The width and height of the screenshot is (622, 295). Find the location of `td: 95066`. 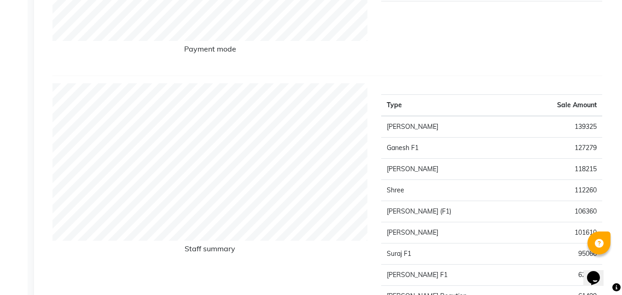

td: 95066 is located at coordinates (563, 254).